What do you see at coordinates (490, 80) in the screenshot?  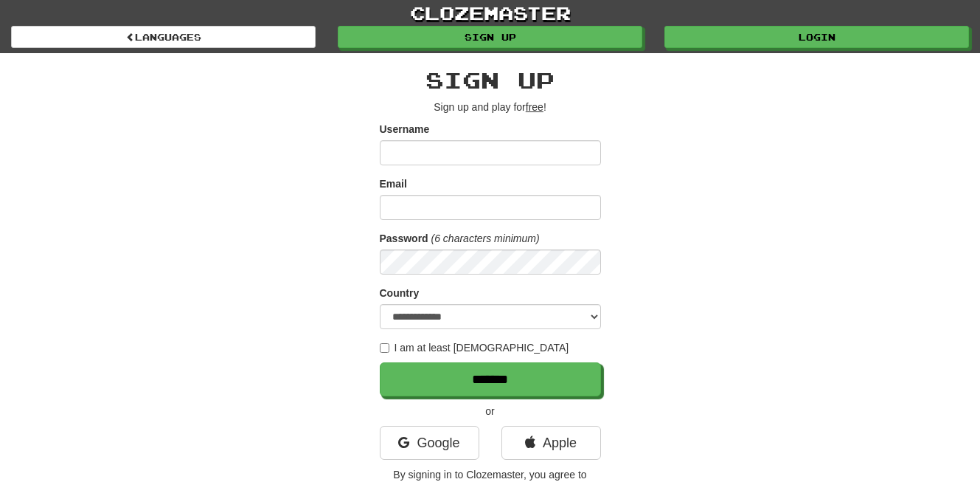 I see `h2: Sign up` at bounding box center [490, 80].